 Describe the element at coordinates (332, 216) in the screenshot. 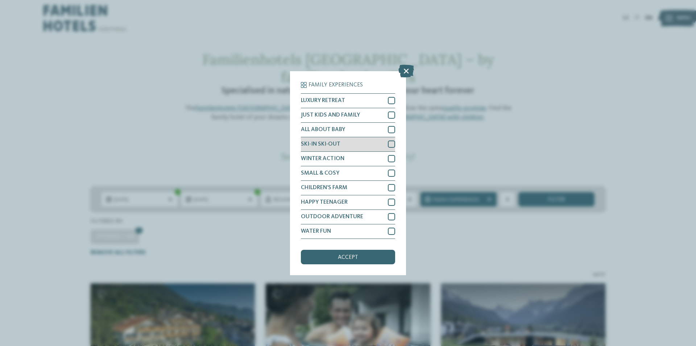

I see `span: OUTDOOR ADVENTURE` at that location.